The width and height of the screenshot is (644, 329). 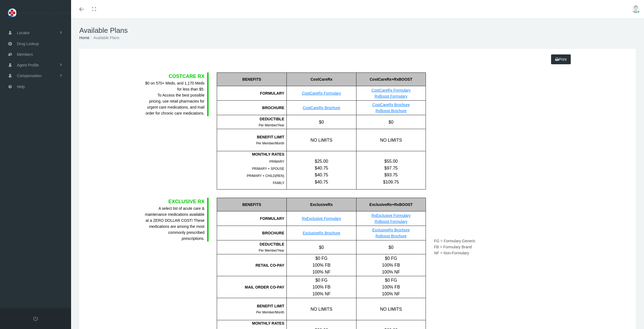 I want to click on a: Print, so click(x=561, y=59).